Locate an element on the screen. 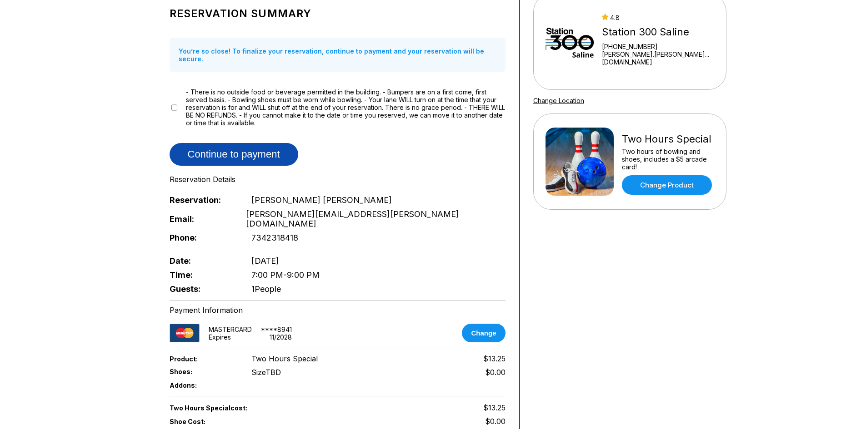 This screenshot has width=866, height=429. div: Reservation Details is located at coordinates (337, 179).